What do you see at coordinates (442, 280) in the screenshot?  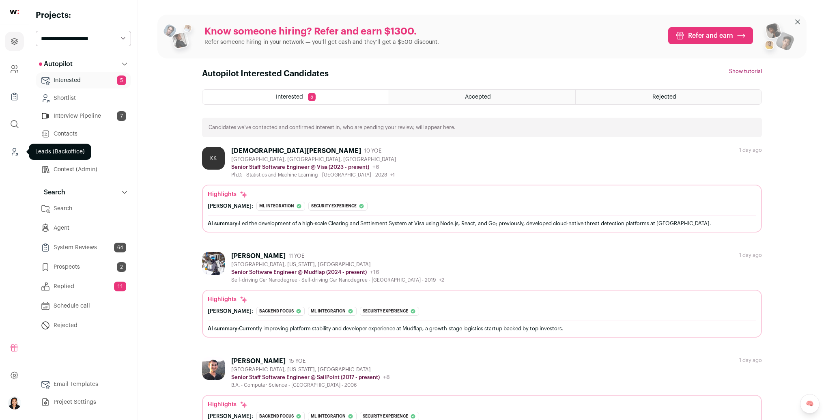 I see `span: +2` at bounding box center [442, 280].